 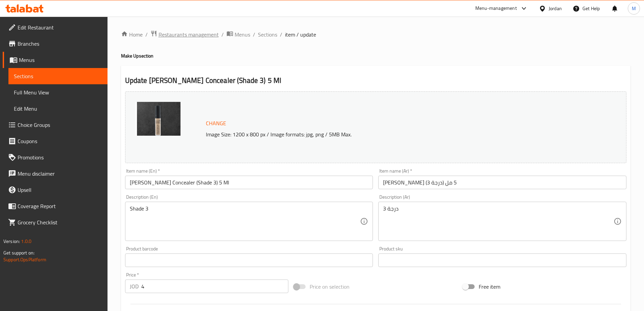 I want to click on span: Edit Menu, so click(x=58, y=109).